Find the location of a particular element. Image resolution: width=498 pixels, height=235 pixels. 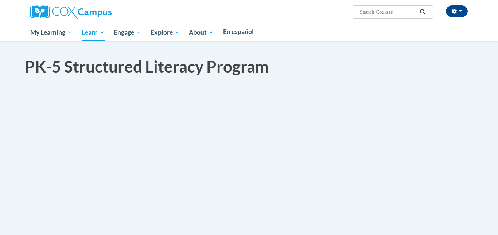

button: Search is located at coordinates (423, 12).